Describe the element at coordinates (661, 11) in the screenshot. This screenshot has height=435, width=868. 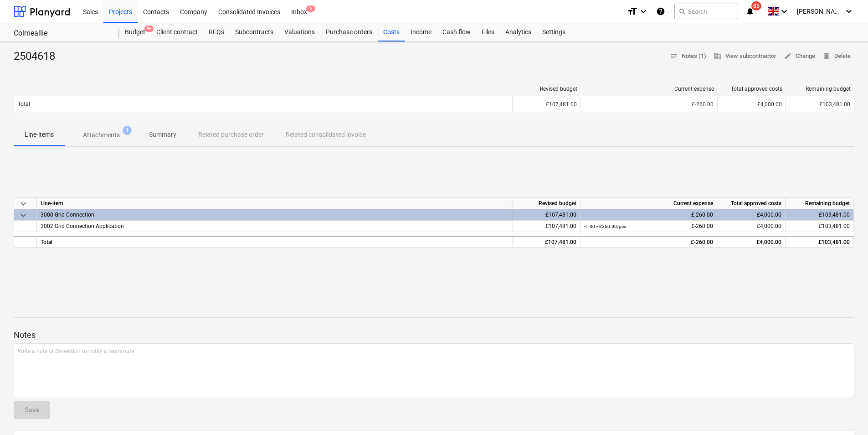
I see `i: Knowledge base` at that location.